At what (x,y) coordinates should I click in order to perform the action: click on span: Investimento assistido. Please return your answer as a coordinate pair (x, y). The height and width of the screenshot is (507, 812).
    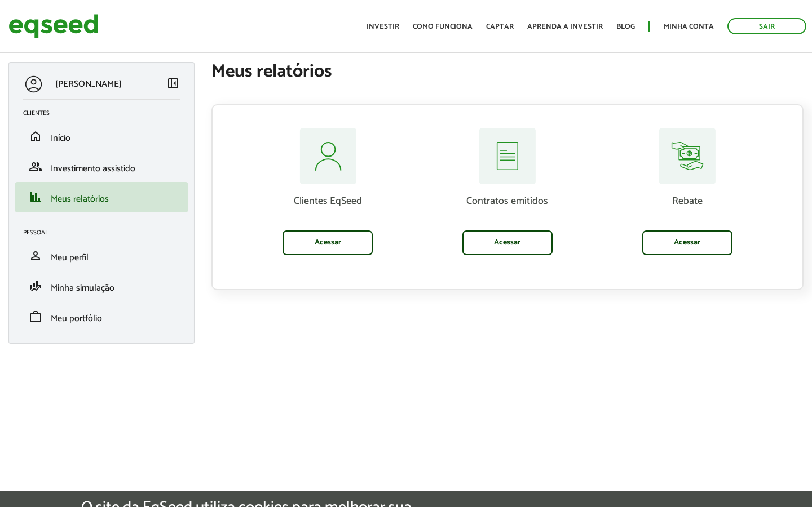
    Looking at the image, I should click on (93, 169).